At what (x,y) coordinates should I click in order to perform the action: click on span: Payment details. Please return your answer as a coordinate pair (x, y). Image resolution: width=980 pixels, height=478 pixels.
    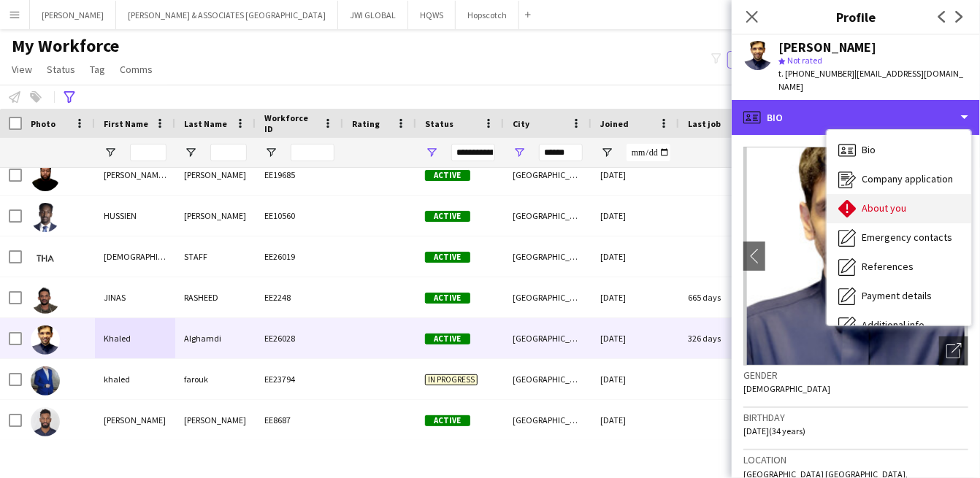
    Looking at the image, I should click on (897, 296).